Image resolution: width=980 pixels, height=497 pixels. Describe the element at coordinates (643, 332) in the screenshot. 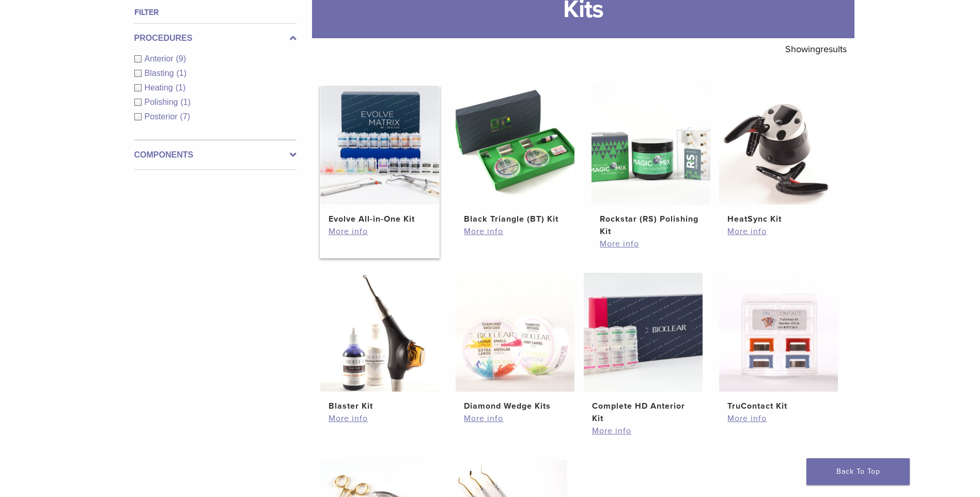

I see `img: Complete HD Anterior Kit` at that location.